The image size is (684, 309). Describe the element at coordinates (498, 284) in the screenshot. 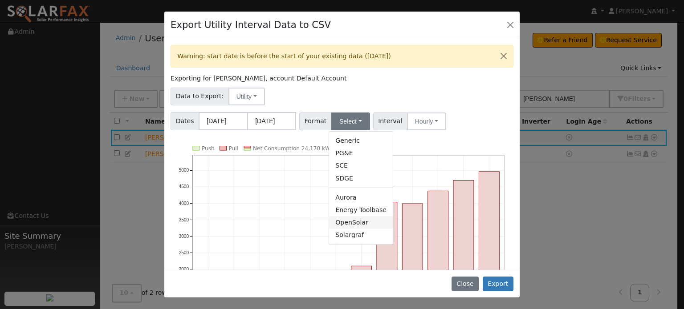

I see `button: Export` at that location.